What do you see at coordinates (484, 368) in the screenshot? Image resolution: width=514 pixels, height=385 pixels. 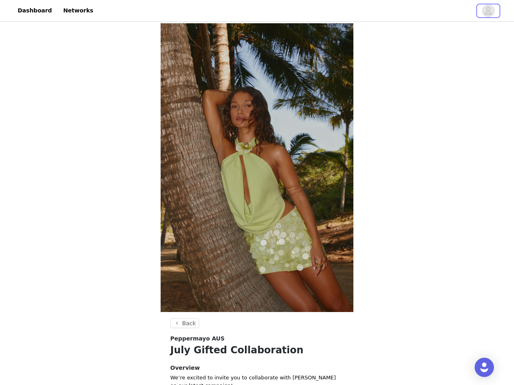 I see `div: Open Intercom Messenger` at bounding box center [484, 368].